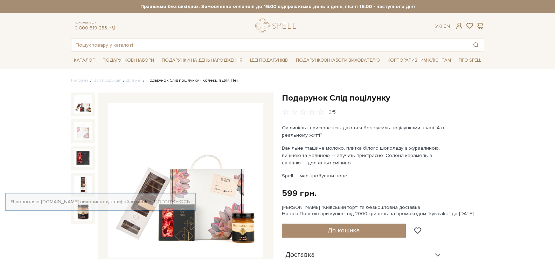  Describe the element at coordinates (135, 201) in the screenshot. I see `a: файли cookie` at that location.